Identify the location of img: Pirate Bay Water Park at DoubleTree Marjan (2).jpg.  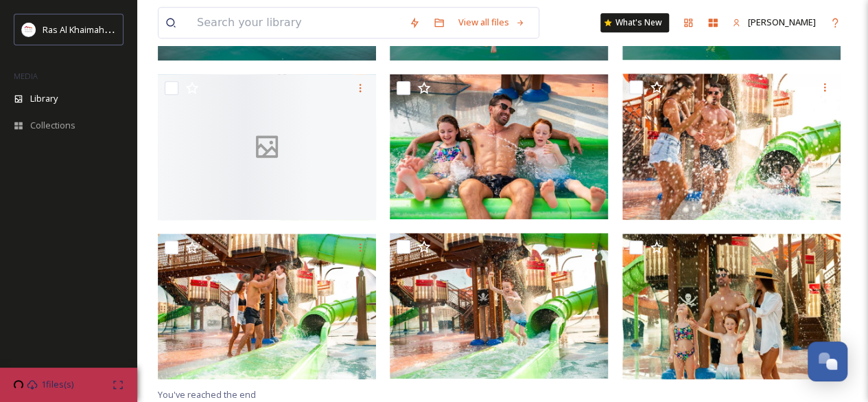
(267, 306).